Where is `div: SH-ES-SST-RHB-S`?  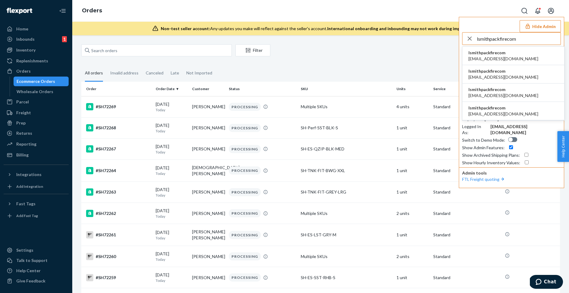
div: SH-ES-SST-RHB-S is located at coordinates (346, 277).